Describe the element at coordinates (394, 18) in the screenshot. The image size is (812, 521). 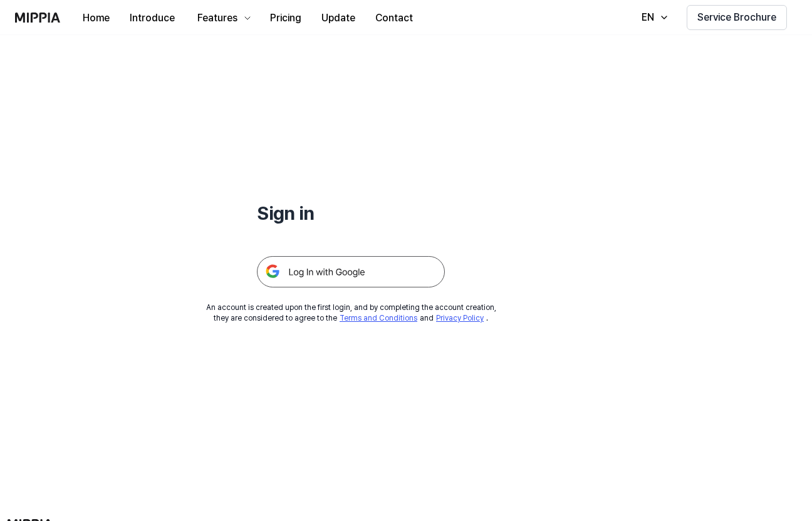
I see `a: Contact` at that location.